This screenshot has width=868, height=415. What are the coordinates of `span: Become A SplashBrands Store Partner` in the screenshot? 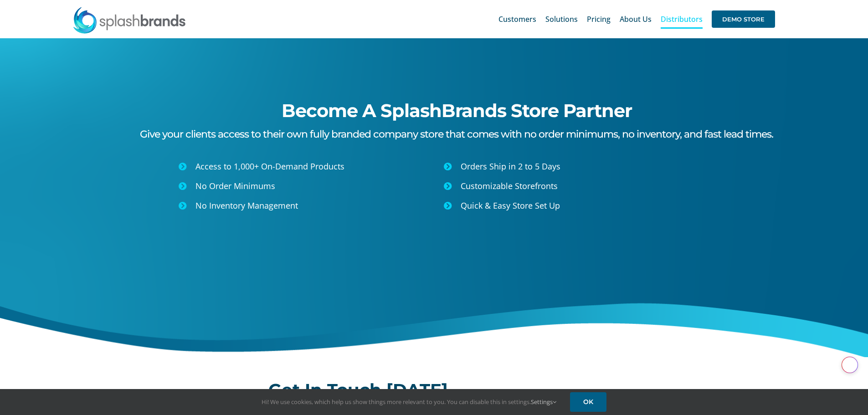 It's located at (456, 110).